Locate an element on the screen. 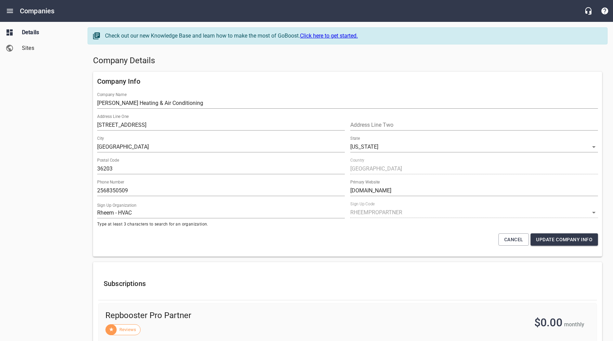  span: Type at least 3 characters to search for an organization. is located at coordinates (221, 225).